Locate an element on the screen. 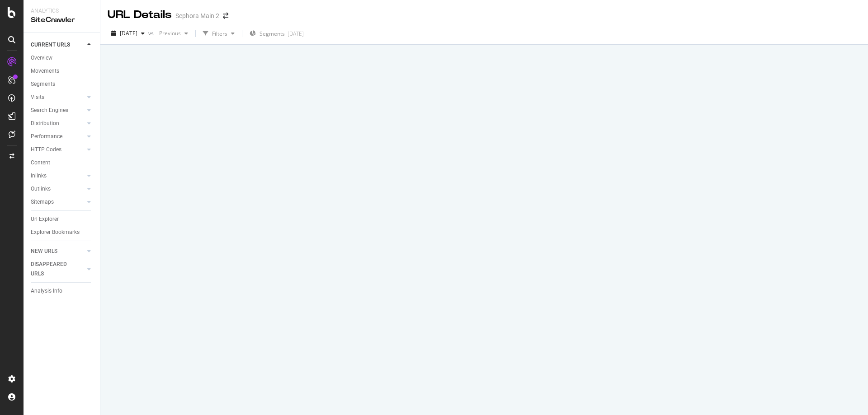 The width and height of the screenshot is (868, 415). a: Content is located at coordinates (62, 163).